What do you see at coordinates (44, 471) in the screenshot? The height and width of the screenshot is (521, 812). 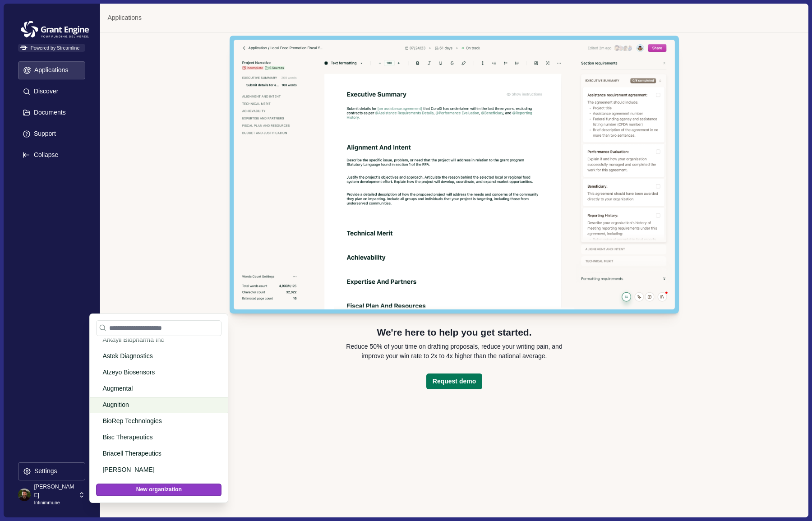 I see `p: Settings` at bounding box center [44, 471].